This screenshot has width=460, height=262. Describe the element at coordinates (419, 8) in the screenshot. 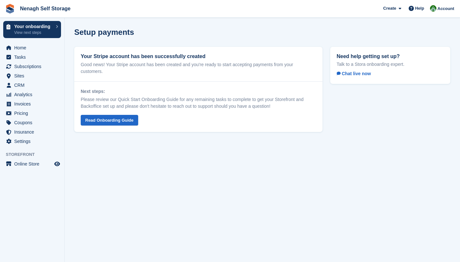

I see `span: Help` at that location.